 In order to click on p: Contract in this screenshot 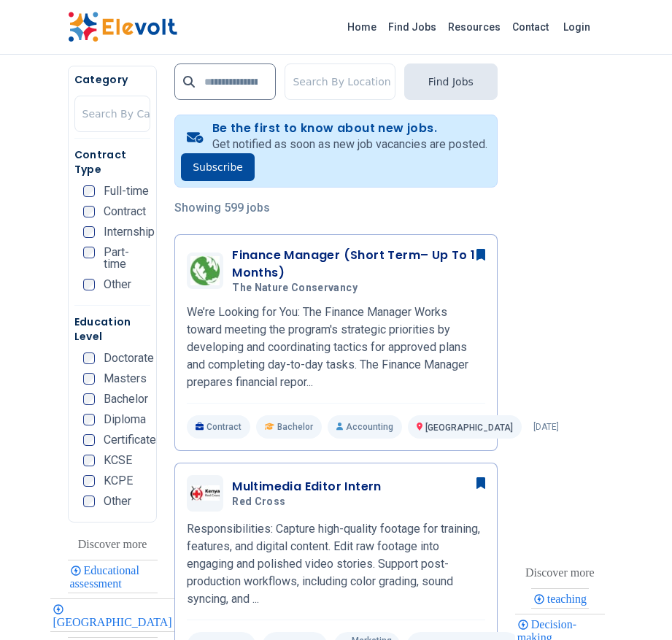, I will do `click(218, 427)`.